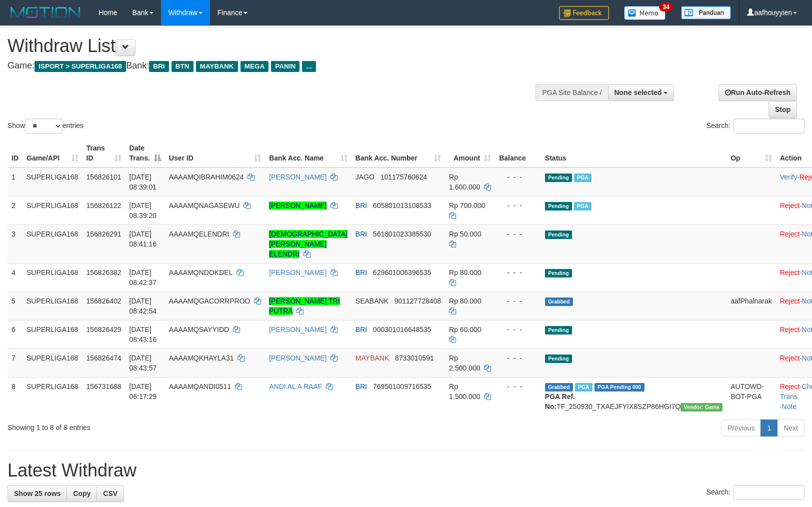 The height and width of the screenshot is (507, 812). Describe the element at coordinates (741, 428) in the screenshot. I see `a: Previous` at that location.